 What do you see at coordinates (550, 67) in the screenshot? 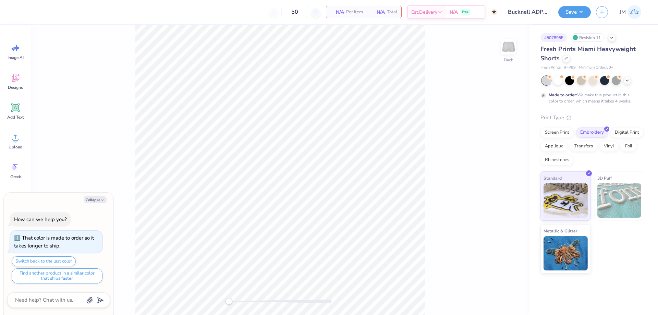
I see `span: Fresh Prints` at bounding box center [550, 67].